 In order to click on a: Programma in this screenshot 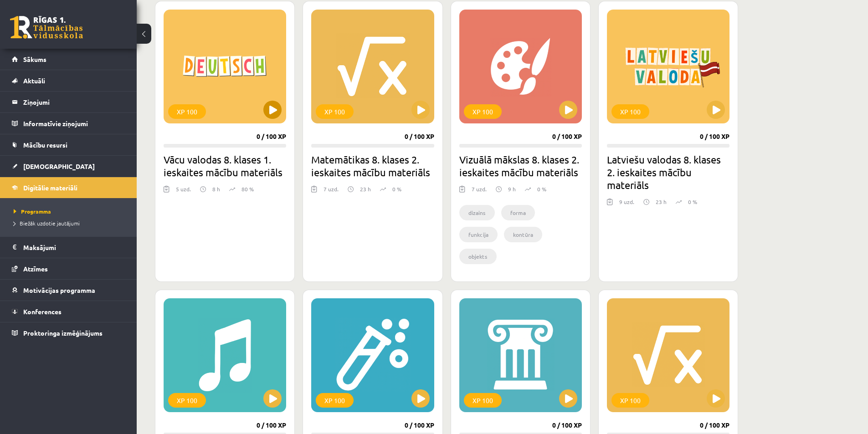, I will do `click(71, 212)`.